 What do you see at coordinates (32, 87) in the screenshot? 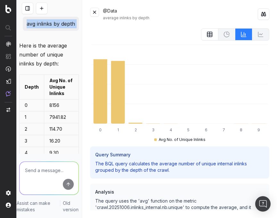
I see `td: Depth` at bounding box center [32, 87].